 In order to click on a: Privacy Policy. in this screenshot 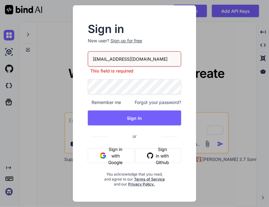, I will do `click(142, 184)`.